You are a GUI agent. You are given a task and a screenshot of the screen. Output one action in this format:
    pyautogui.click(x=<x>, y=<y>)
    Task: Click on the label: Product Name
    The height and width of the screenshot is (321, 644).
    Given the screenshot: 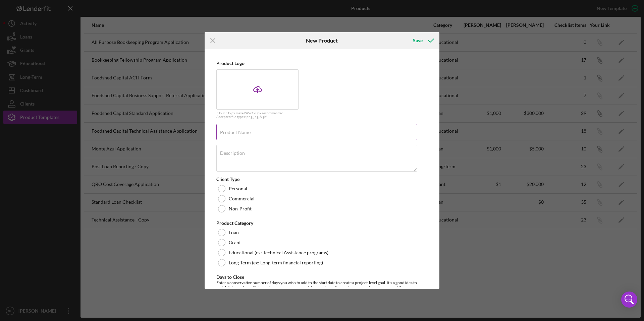 What is the action you would take?
    pyautogui.click(x=235, y=132)
    